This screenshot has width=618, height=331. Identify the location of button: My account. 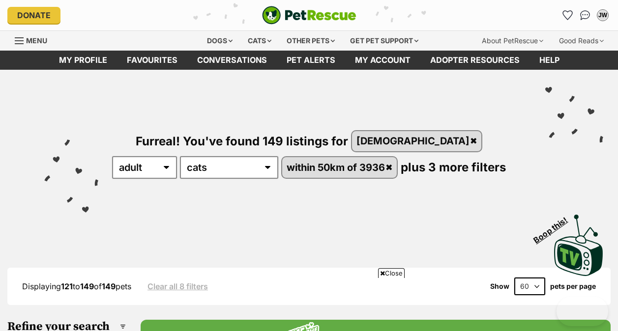
(602, 15).